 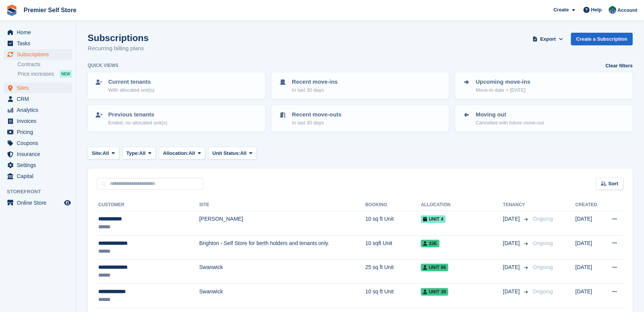 What do you see at coordinates (361, 86) in the screenshot?
I see `a: Recent move-ins In last 30 days` at bounding box center [361, 86].